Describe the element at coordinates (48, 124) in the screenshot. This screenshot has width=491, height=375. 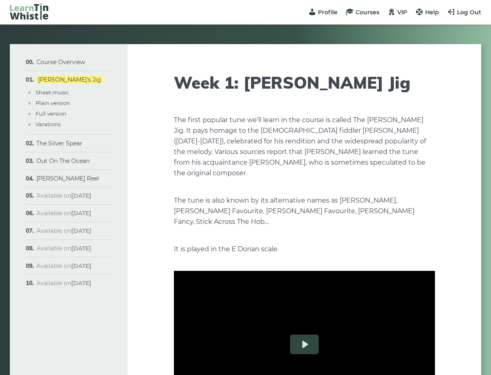
I see `a: Varations` at that location.